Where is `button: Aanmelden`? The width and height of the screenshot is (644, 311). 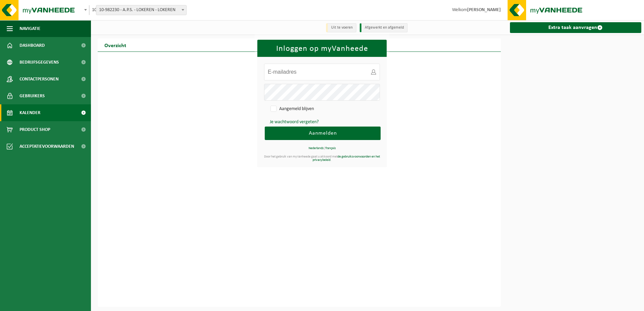
button: Aanmelden is located at coordinates (323, 133).